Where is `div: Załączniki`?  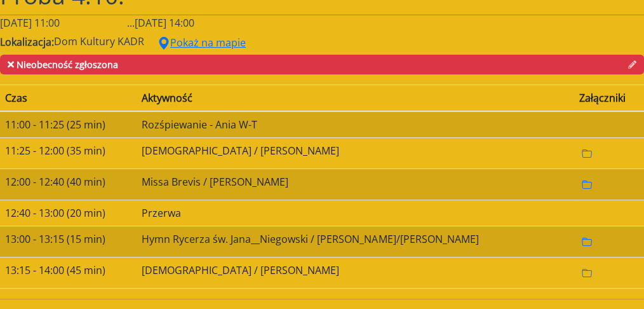 div: Załączniki is located at coordinates (609, 98).